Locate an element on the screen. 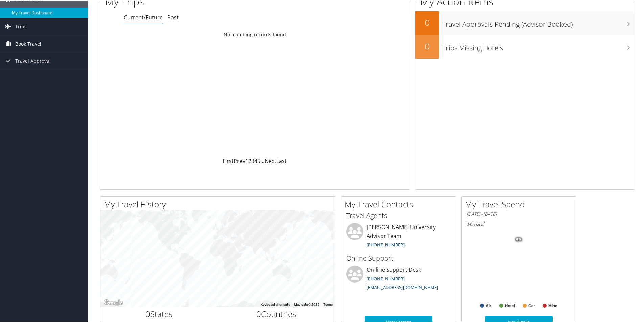 The image size is (644, 322). a: Open this area in Google Maps (opens a new window) is located at coordinates (113, 303).